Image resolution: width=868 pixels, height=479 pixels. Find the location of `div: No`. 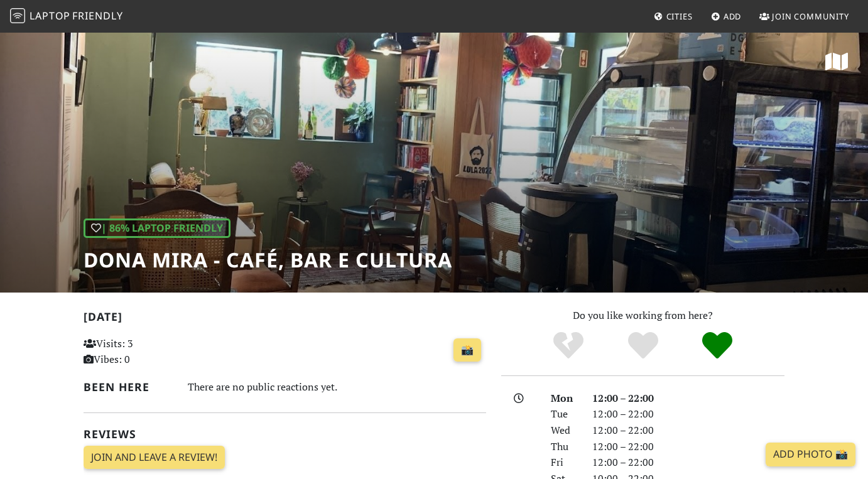

div: No is located at coordinates (568, 346).